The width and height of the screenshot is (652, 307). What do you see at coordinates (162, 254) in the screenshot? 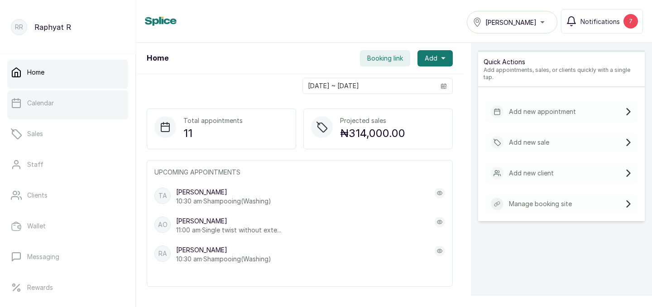
I see `p: RA` at bounding box center [162, 254].